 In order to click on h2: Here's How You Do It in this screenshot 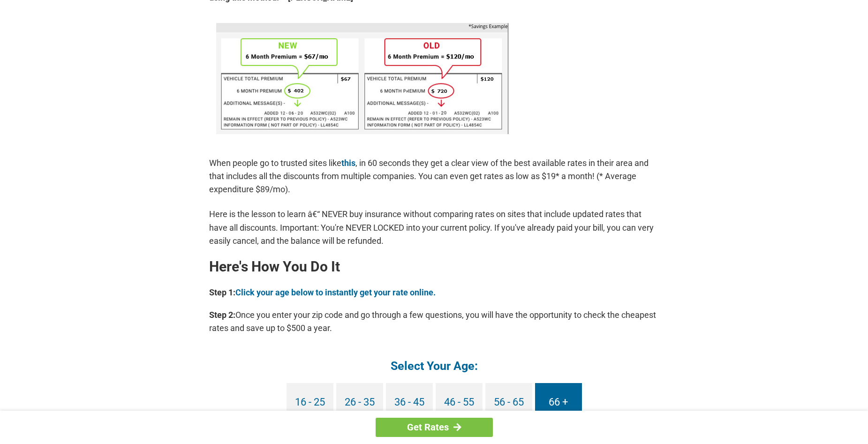, I will do `click(435, 267)`.